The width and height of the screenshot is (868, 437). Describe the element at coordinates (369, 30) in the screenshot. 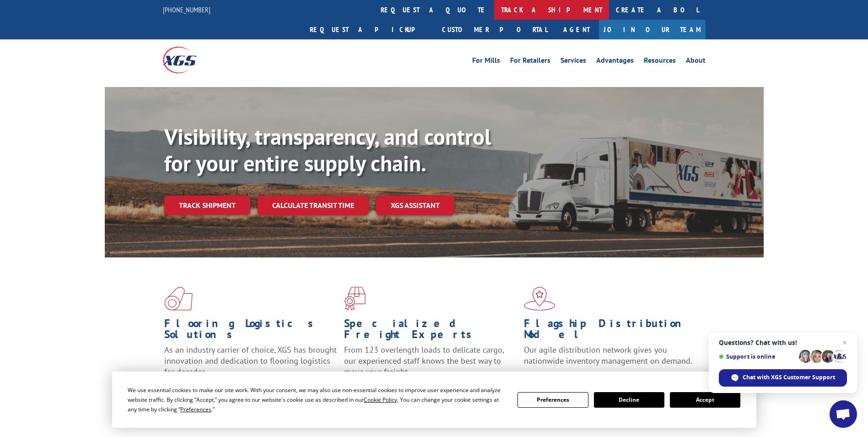

I see `a: Request a pickup` at that location.